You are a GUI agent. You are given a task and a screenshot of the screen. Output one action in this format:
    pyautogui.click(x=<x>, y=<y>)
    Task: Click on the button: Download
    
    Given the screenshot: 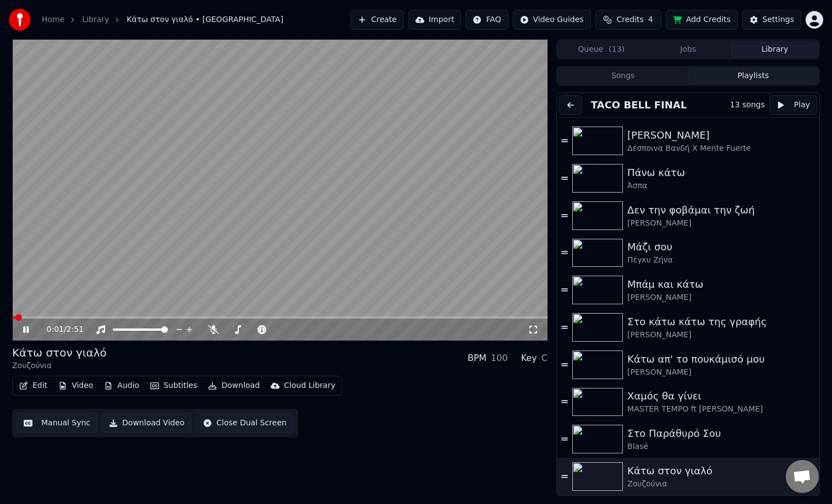 What is the action you would take?
    pyautogui.click(x=234, y=386)
    